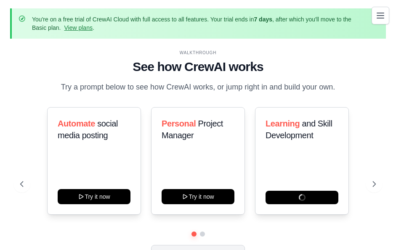  Describe the element at coordinates (178, 124) in the screenshot. I see `span: Personal` at that location.